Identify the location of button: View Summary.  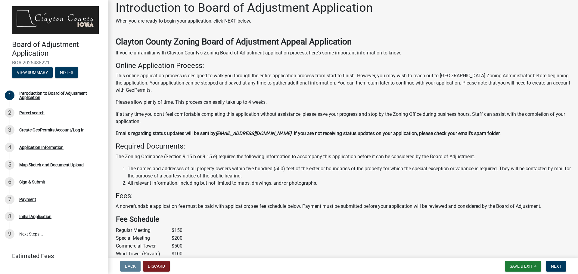
(32, 73).